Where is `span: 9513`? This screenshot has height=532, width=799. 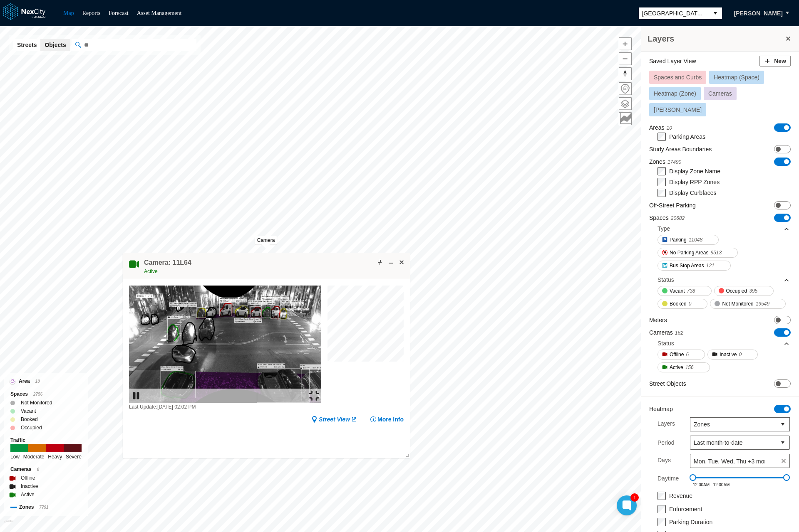 span: 9513 is located at coordinates (715, 252).